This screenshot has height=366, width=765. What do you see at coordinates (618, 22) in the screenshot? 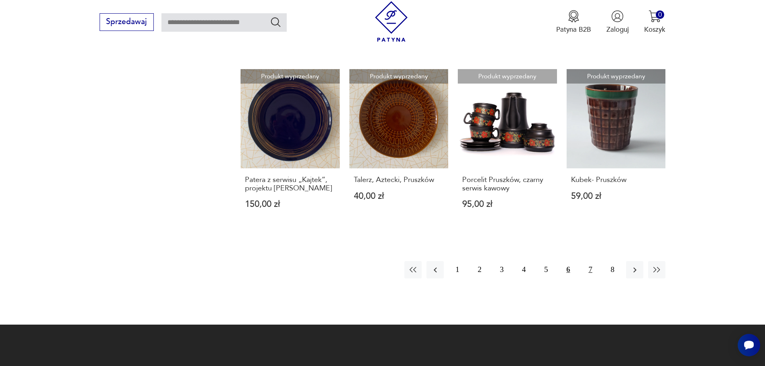
I see `button: Zaloguj` at bounding box center [618, 22].